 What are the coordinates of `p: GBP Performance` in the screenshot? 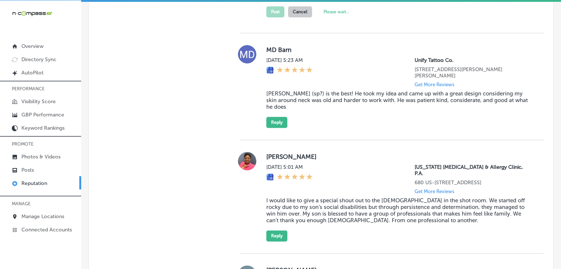 It's located at (43, 115).